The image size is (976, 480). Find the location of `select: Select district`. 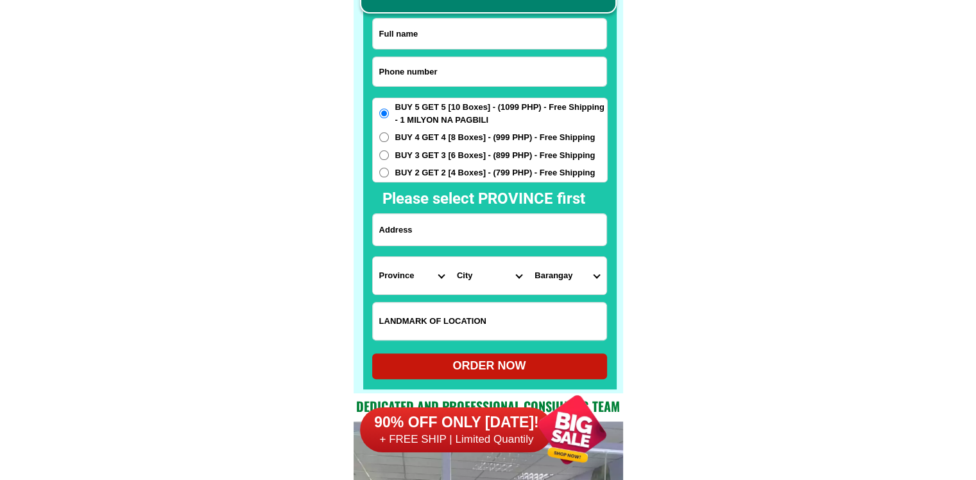

select: Select district is located at coordinates (489, 275).